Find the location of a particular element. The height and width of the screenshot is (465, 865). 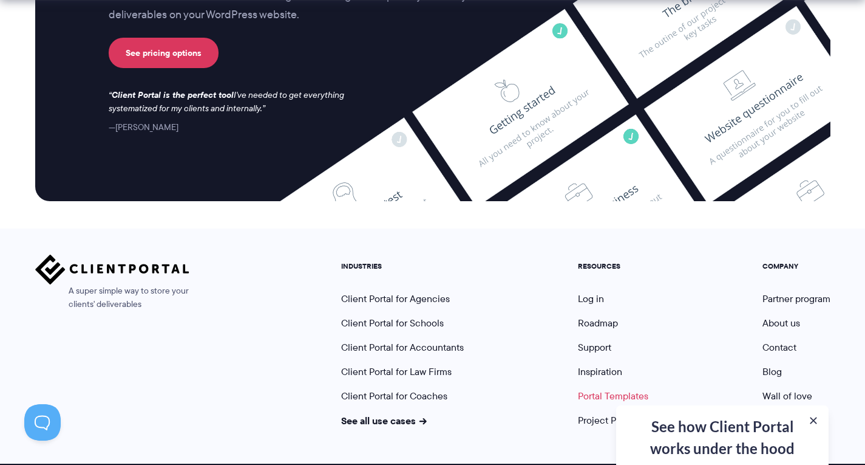

a: Blog is located at coordinates (772, 371).